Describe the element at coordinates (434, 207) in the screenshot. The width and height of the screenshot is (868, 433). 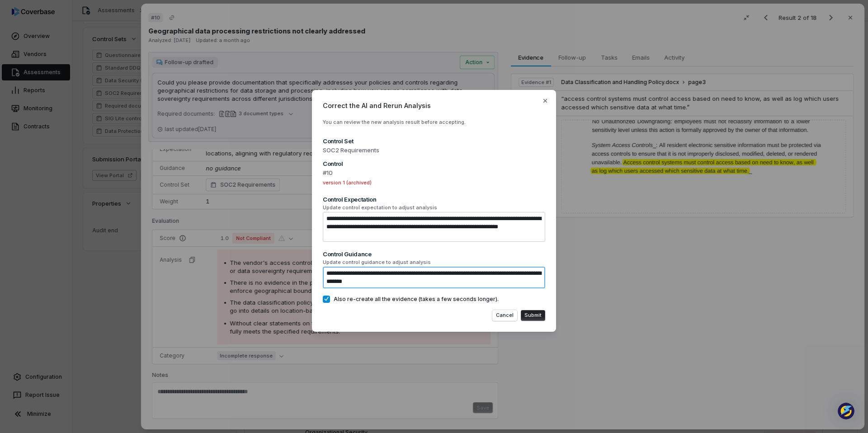
I see `span: Update control expectation to adjust analysis` at that location.